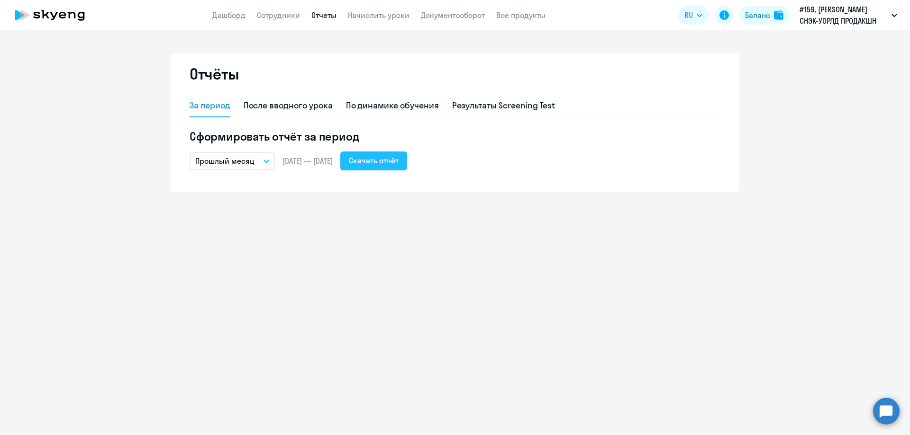 This screenshot has width=910, height=435. What do you see at coordinates (225, 161) in the screenshot?
I see `p: Прошлый месяц` at bounding box center [225, 161].